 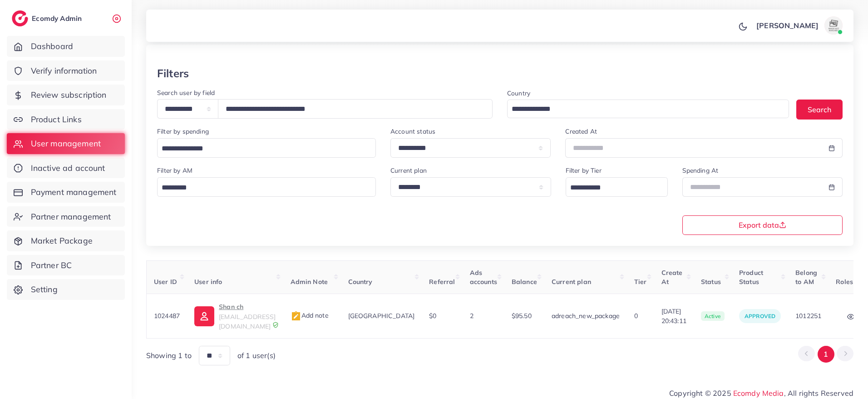 I want to click on a: User management, so click(x=66, y=144).